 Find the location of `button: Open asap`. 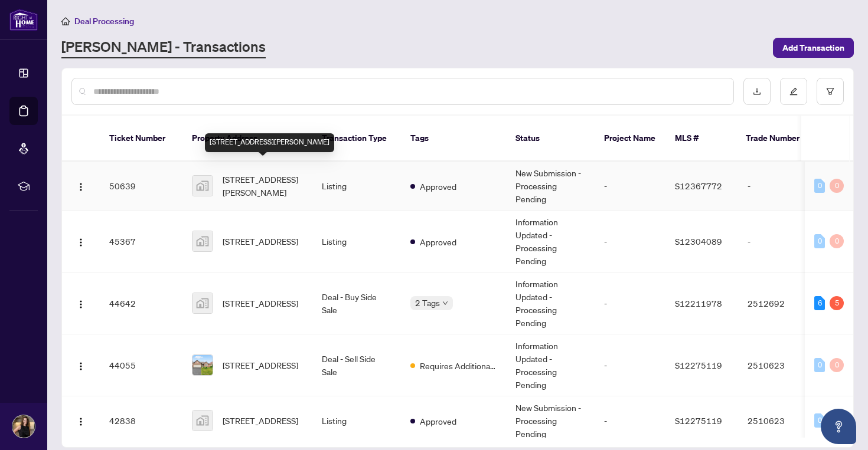

button: Open asap is located at coordinates (839, 426).